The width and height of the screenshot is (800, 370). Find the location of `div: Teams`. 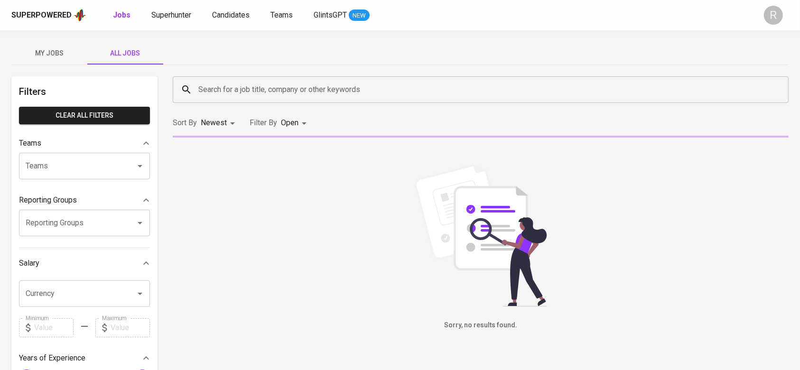

div: Teams is located at coordinates (84, 143).